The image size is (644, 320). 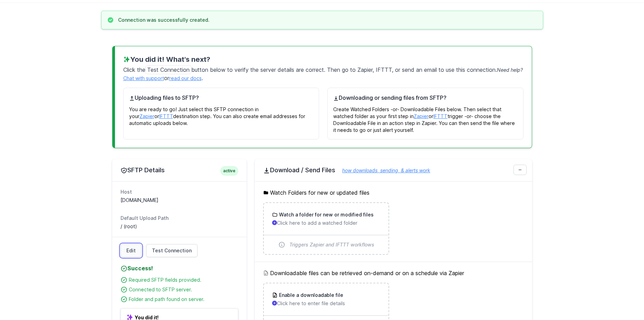 What do you see at coordinates (324, 73) in the screenshot?
I see `p: Click the button below to verify the server details are correct. Then go to Zapier, IFTTT, or sen...` at bounding box center [324, 73].